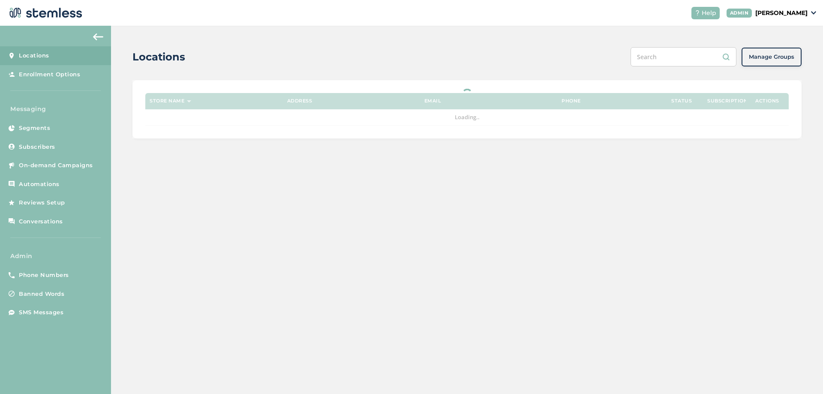  I want to click on span: Reviews Setup, so click(42, 203).